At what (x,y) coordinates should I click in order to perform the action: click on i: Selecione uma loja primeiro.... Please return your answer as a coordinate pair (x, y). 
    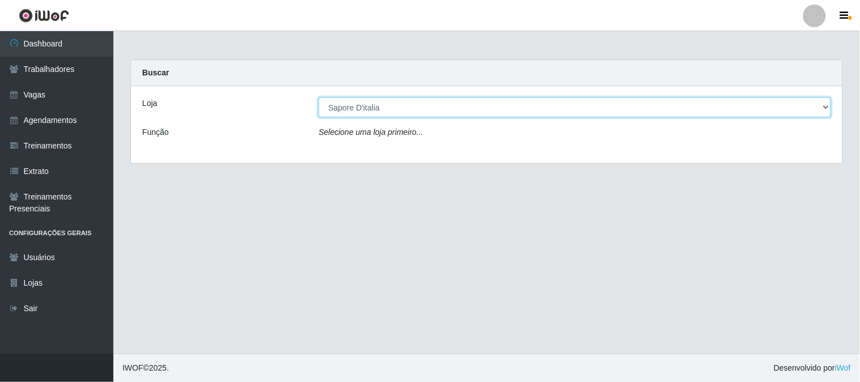
    Looking at the image, I should click on (371, 132).